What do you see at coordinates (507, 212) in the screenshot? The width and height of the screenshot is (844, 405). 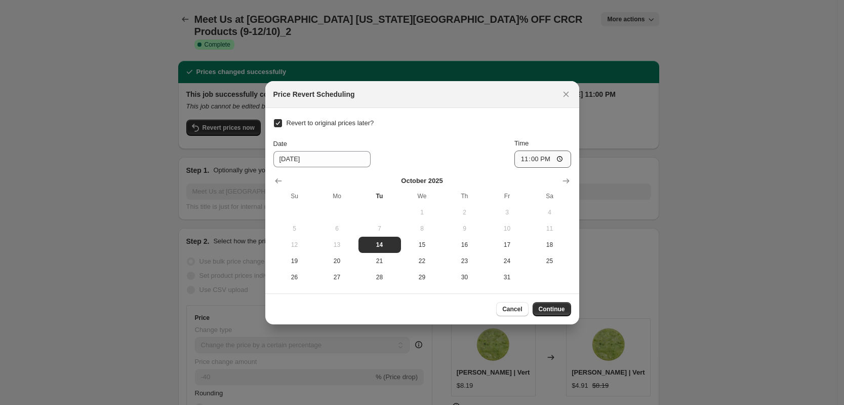 I see `button: Friday October 3 2025` at bounding box center [507, 212].